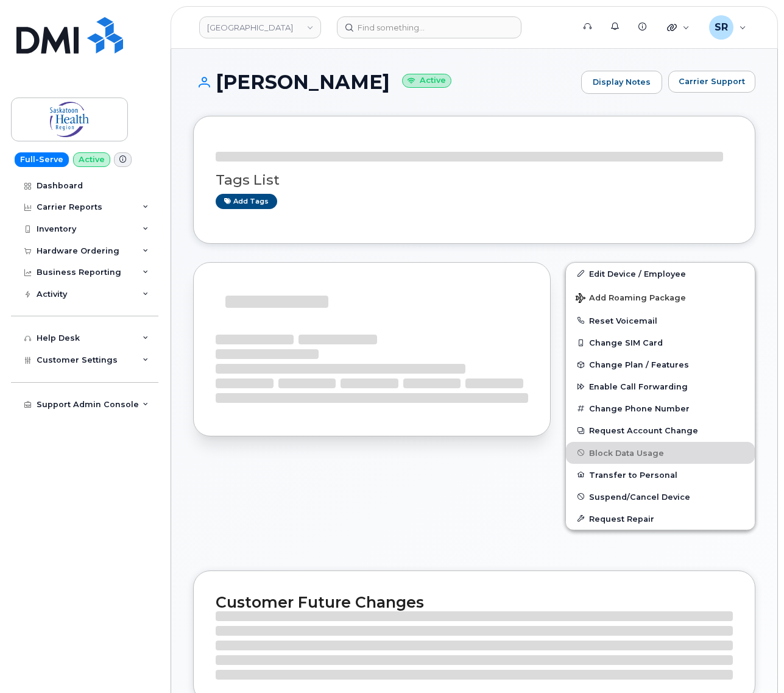 This screenshot has height=693, width=784. I want to click on span: Add Roaming Package, so click(631, 299).